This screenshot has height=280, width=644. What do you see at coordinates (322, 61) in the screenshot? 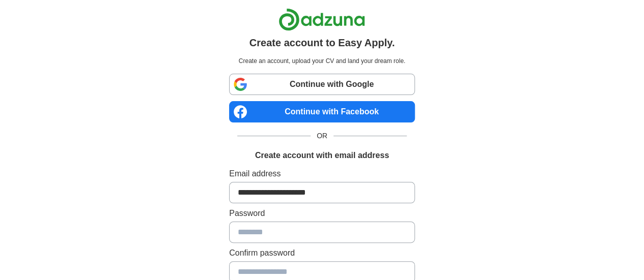
I see `p: Create an account, upload your CV and land your dream role.` at bounding box center [322, 61].